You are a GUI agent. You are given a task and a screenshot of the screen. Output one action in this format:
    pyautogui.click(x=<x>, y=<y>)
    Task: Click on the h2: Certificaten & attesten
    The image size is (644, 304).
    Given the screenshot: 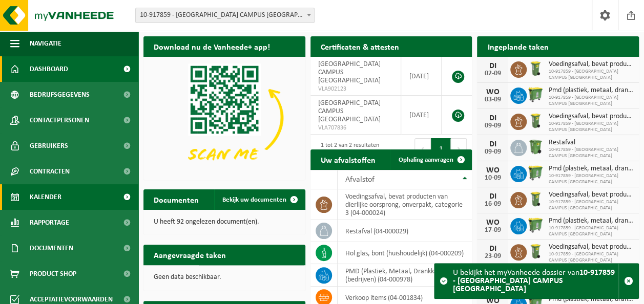 What is the action you would take?
    pyautogui.click(x=360, y=46)
    